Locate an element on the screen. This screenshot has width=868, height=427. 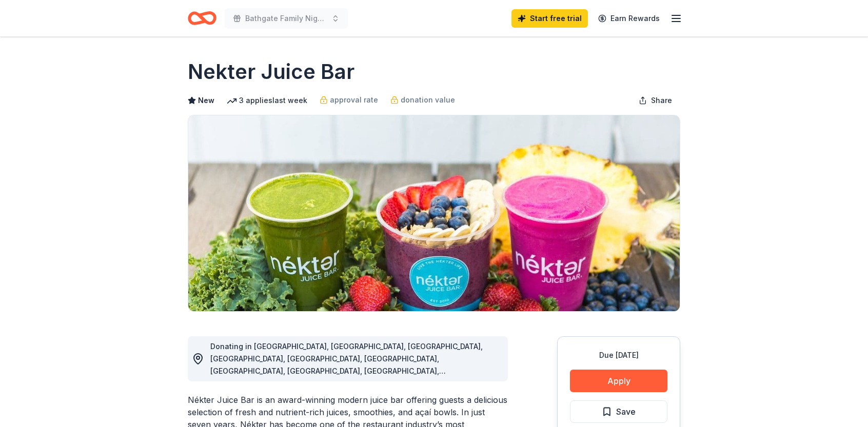
h1: Nekter Juice Bar is located at coordinates (271, 72).